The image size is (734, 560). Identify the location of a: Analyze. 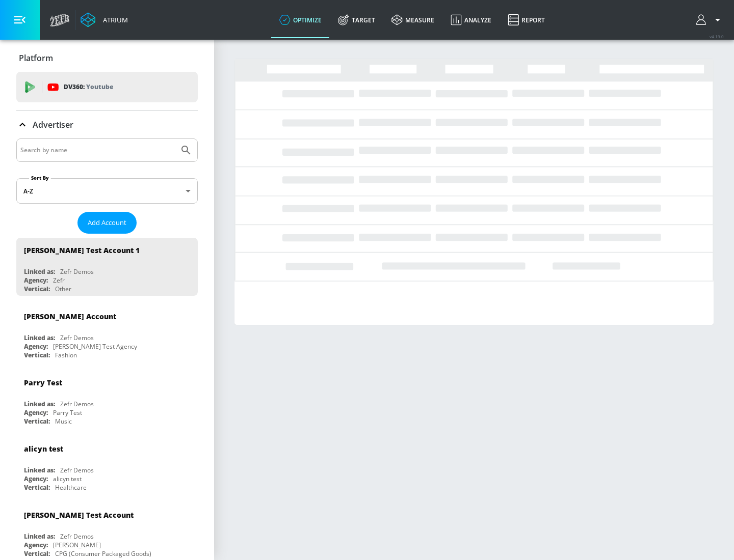
(471, 20).